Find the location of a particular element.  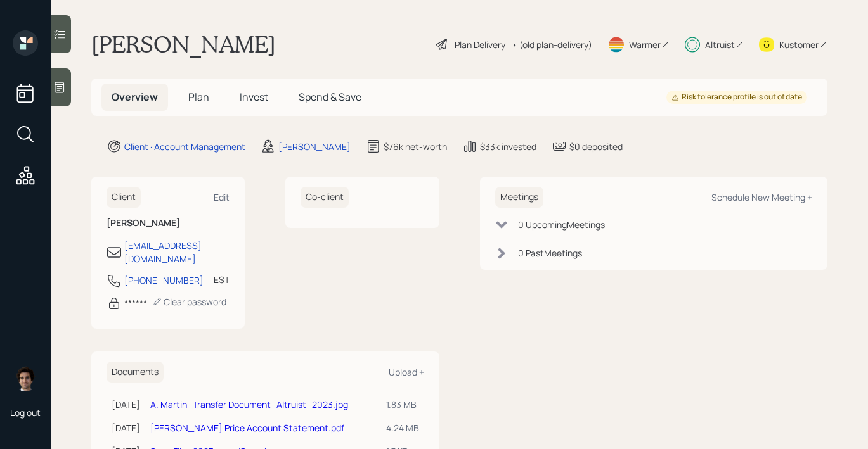

div: 1.83 MB is located at coordinates (402, 405).